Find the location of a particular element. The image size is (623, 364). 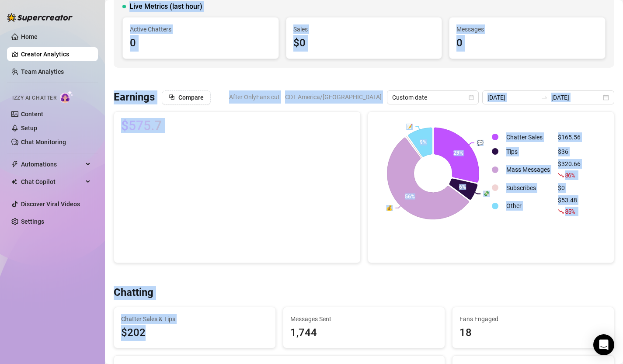

div: $165.56 is located at coordinates (569, 137).